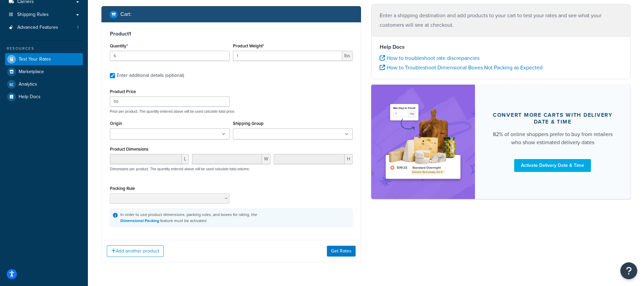  Describe the element at coordinates (44, 14) in the screenshot. I see `a: Shipping Rules` at that location.